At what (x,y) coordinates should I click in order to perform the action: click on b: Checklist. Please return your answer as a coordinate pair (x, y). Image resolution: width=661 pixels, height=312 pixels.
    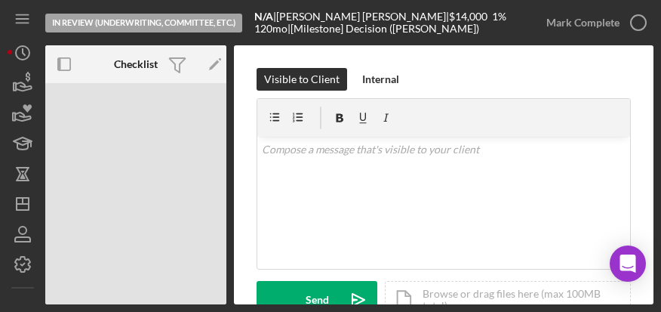
    Looking at the image, I should click on (136, 64).